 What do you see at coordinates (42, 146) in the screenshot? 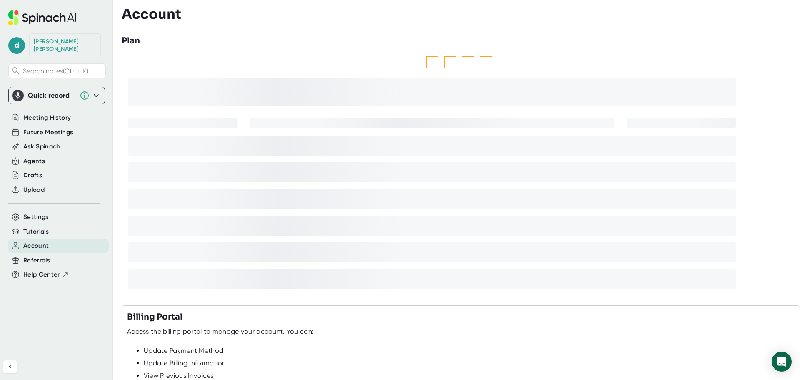
I see `span: Ask Spinach` at bounding box center [42, 146].